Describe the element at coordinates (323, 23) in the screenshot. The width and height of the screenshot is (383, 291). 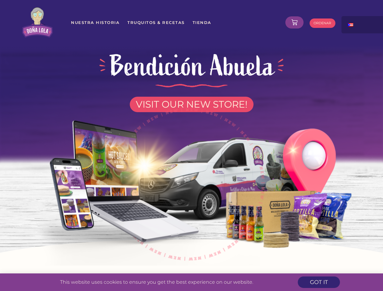
I see `a: ORDENAR` at that location.